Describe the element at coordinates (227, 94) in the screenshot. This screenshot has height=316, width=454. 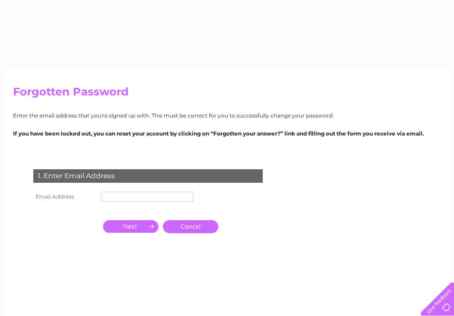
I see `h2: Forgotten Password` at that location.